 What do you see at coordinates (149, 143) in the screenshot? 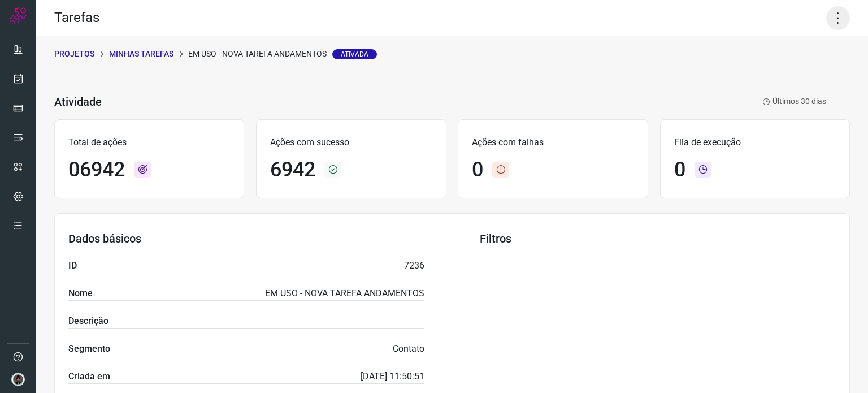
I see `p: Total de ações` at bounding box center [149, 143].